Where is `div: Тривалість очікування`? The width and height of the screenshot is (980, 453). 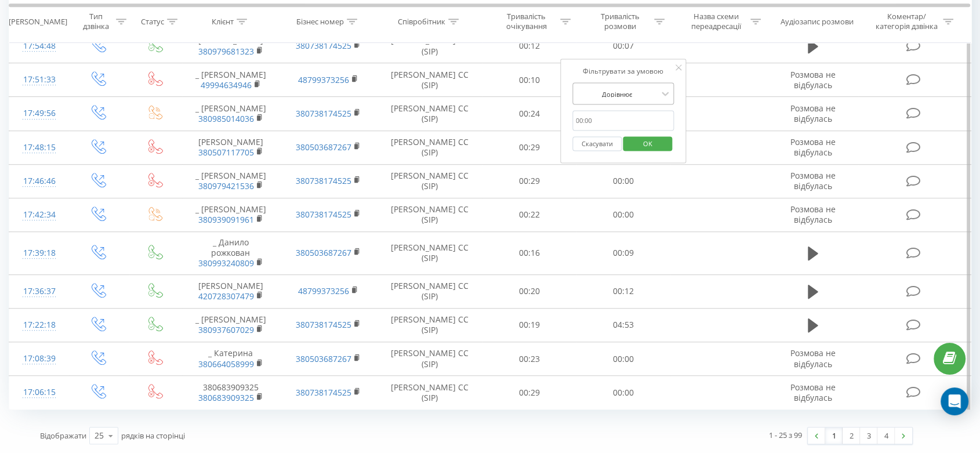 div: Тривалість очікування is located at coordinates (526, 22).